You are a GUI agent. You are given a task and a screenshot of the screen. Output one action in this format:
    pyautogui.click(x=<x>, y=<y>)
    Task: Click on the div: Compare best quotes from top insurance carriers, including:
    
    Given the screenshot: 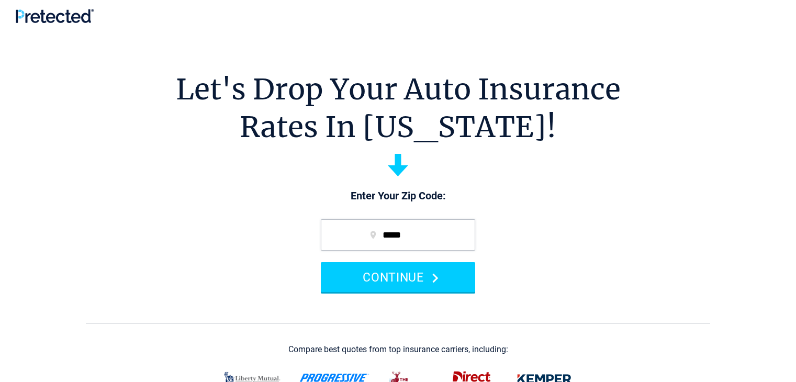 What is the action you would take?
    pyautogui.click(x=398, y=350)
    